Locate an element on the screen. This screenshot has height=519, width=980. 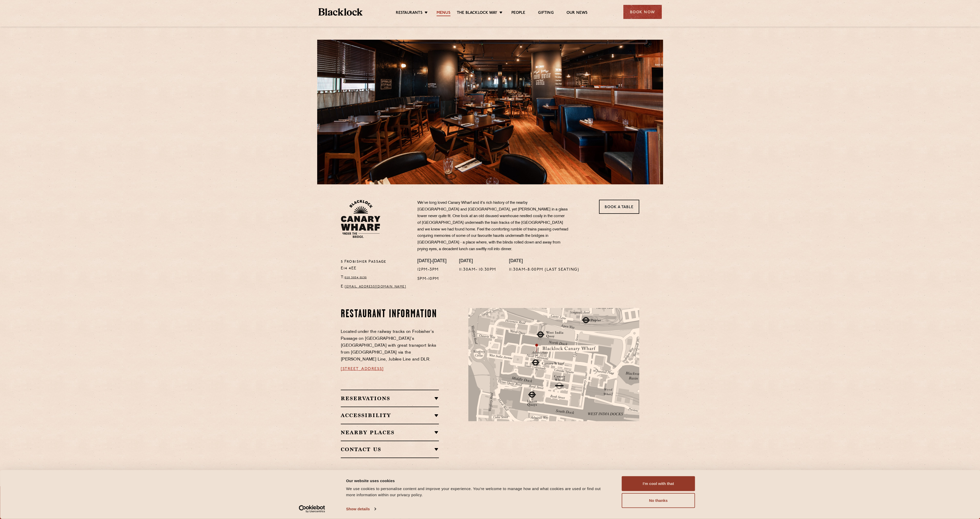
a: Gifting is located at coordinates (546, 13).